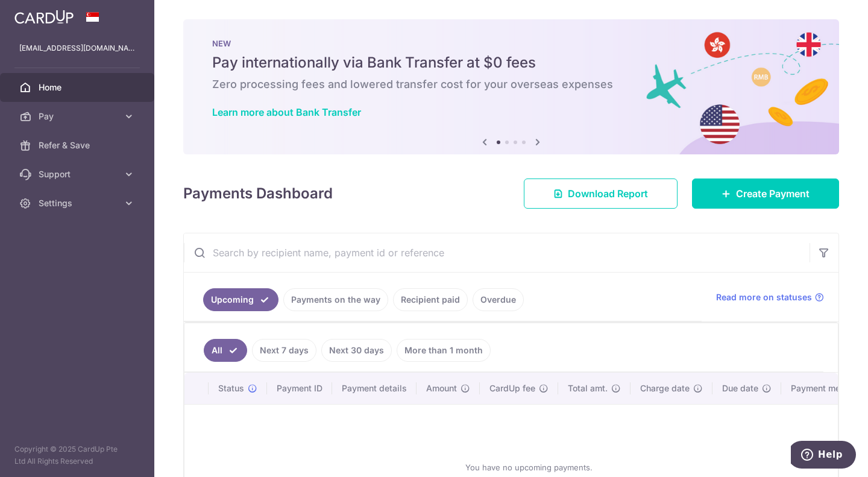  I want to click on a: Recipient paid, so click(430, 299).